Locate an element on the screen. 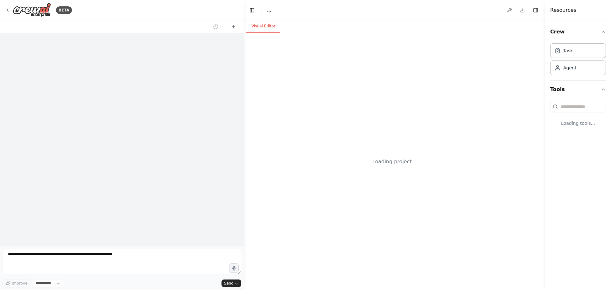 This screenshot has height=290, width=611. div: Task is located at coordinates (568, 51).